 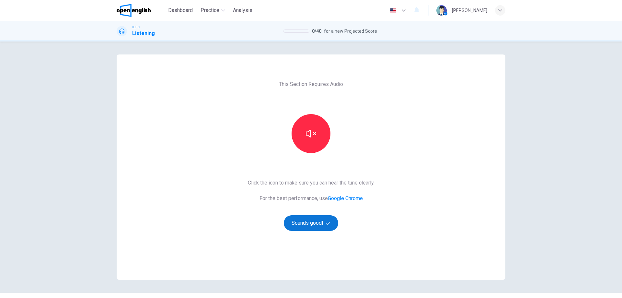 What do you see at coordinates (243, 10) in the screenshot?
I see `a: Analysis` at bounding box center [243, 10].